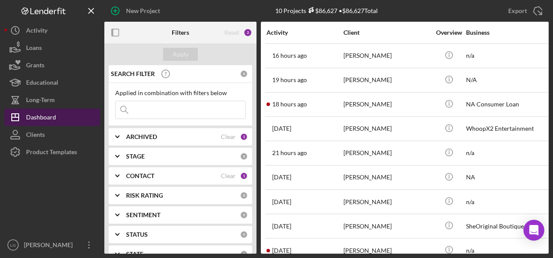 This screenshot has width=553, height=258. I want to click on div: Business, so click(509, 33).